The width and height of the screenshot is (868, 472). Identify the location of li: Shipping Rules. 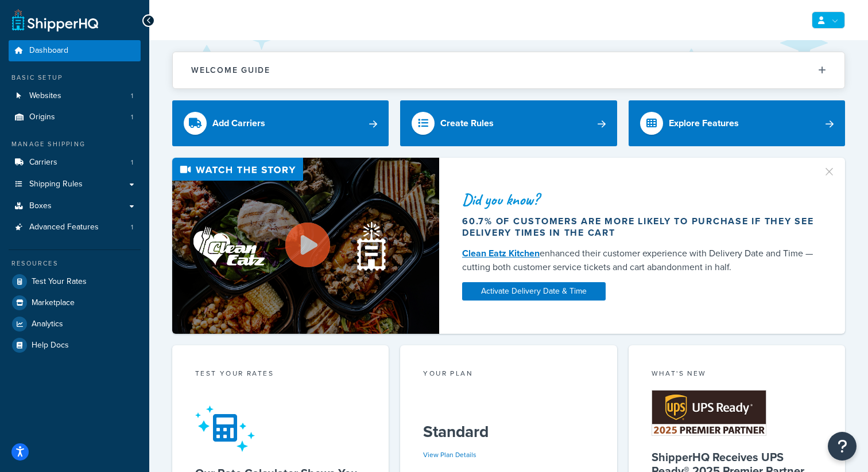
(75, 184).